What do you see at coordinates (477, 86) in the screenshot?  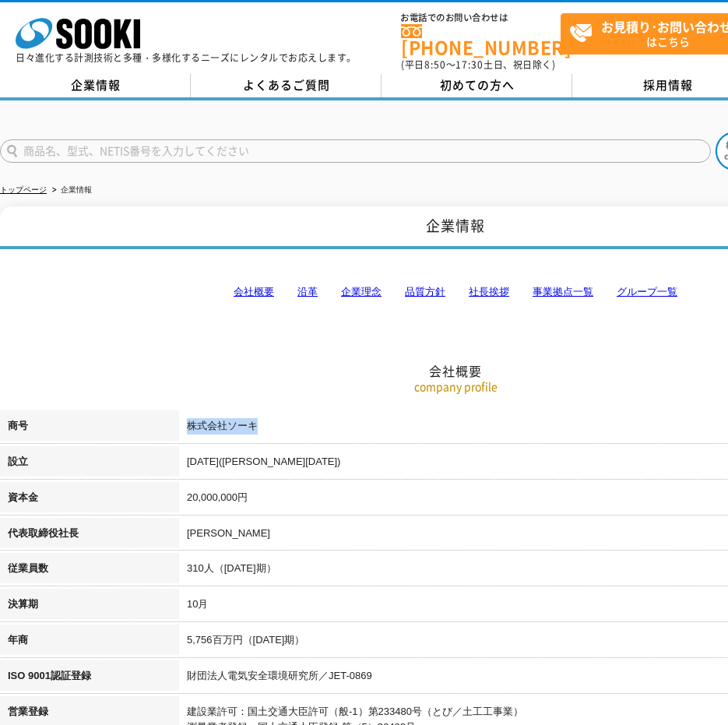 I see `a: 初めての方へ` at bounding box center [477, 86].